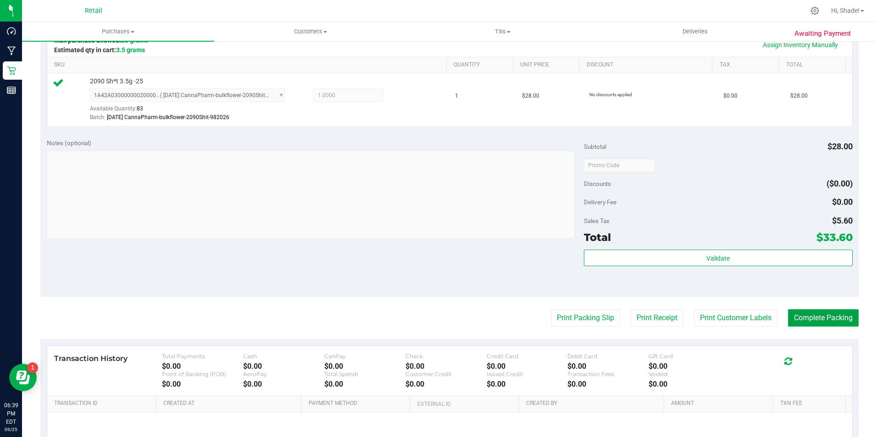  Describe the element at coordinates (140, 109) in the screenshot. I see `span: 83` at that location.